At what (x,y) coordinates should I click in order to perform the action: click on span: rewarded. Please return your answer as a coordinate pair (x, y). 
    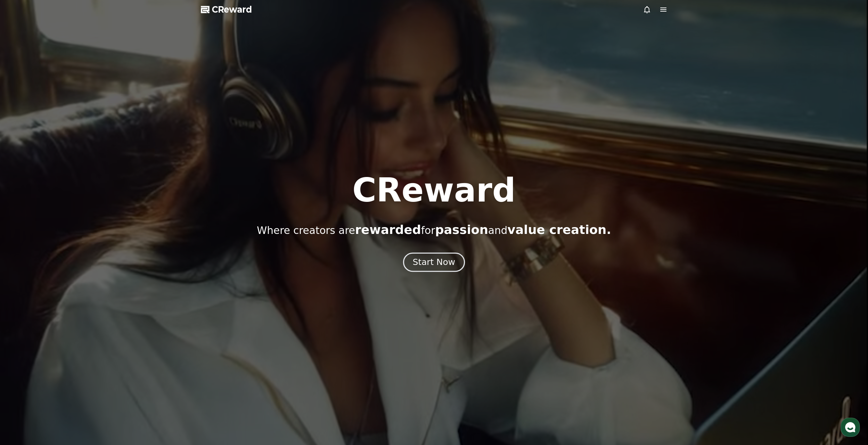
    Looking at the image, I should click on (388, 229).